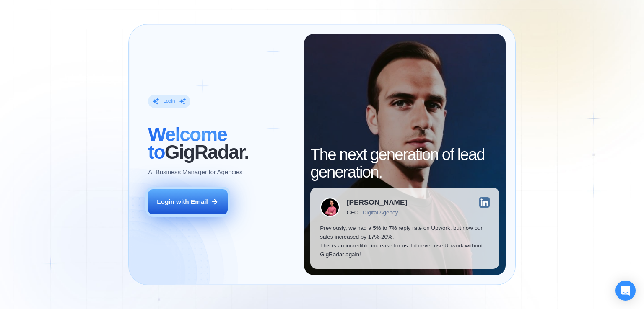  Describe the element at coordinates (169, 101) in the screenshot. I see `div: Login` at that location.